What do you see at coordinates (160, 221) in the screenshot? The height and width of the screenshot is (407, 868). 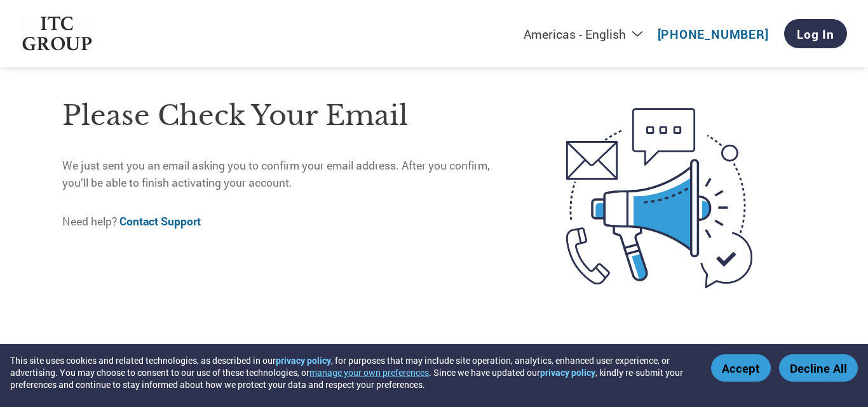 I see `a: Contact Support` at bounding box center [160, 221].